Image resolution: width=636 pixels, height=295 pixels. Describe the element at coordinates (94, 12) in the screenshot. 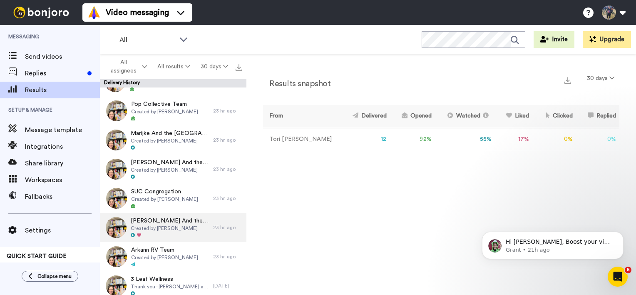

I see `img: vm-color.svg` at that location.